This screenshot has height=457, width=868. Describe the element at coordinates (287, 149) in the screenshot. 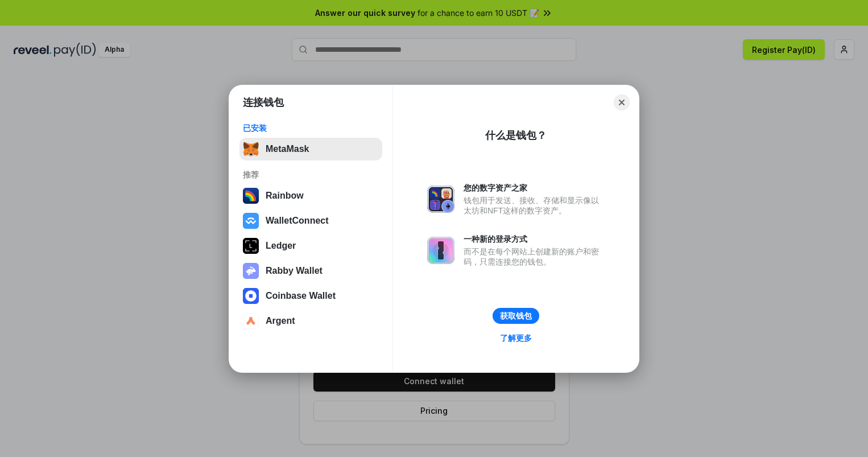

I see `div: MetaMask` at that location.